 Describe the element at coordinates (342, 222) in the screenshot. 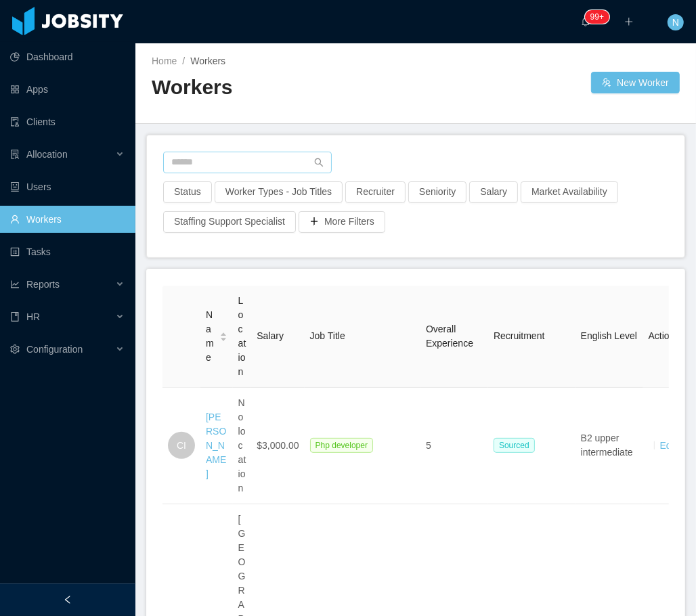

I see `button: icon: plusMore Filters` at that location.